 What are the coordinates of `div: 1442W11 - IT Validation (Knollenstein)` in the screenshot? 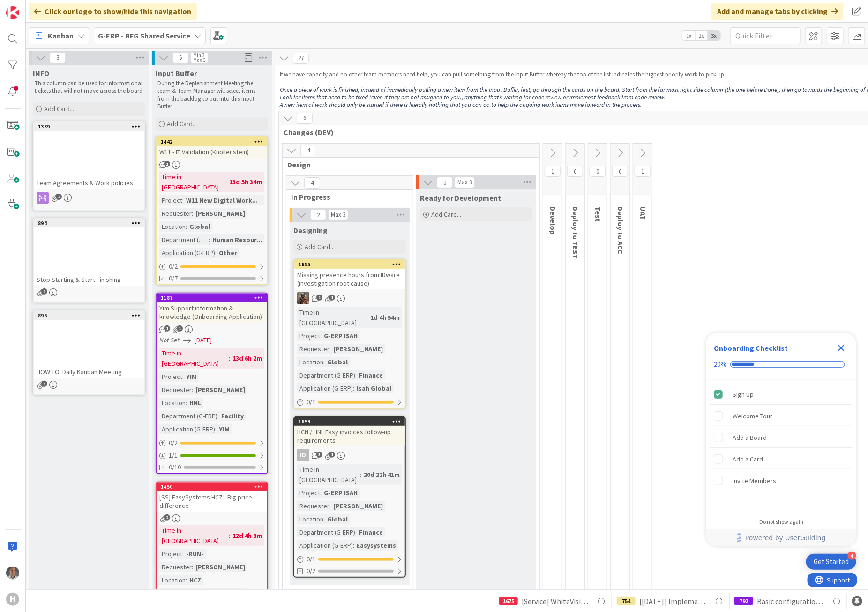 It's located at (212, 148).